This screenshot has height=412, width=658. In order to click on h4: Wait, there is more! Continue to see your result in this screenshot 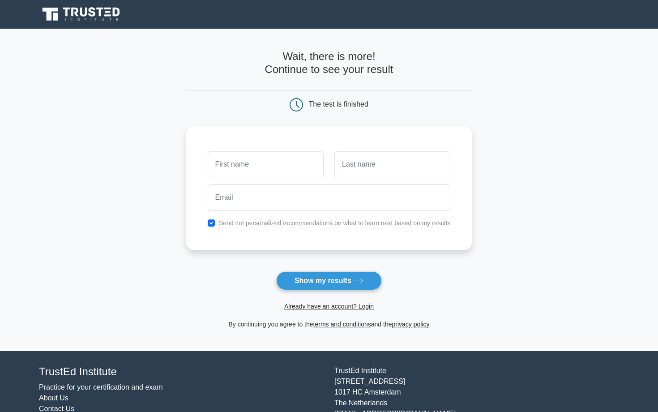, I will do `click(329, 63)`.